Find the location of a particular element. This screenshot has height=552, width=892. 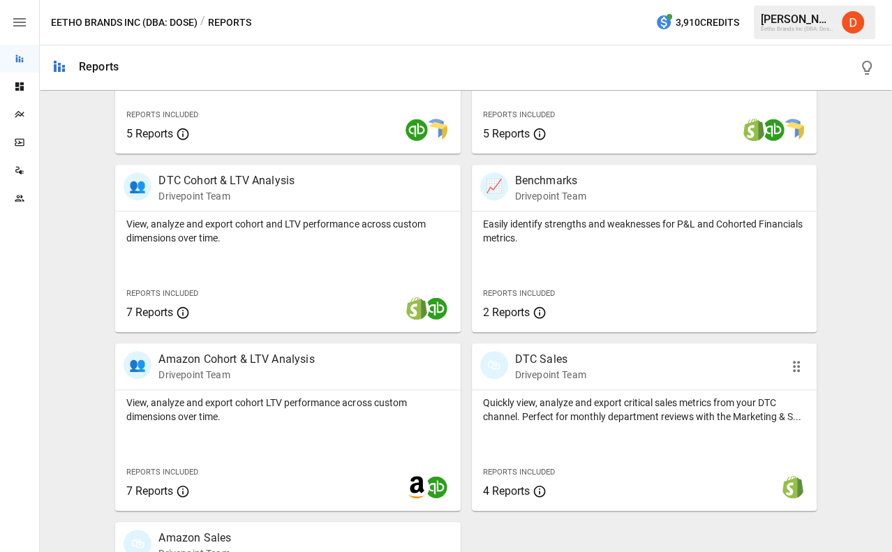

p: Amazon Cohort & LTV Analysis is located at coordinates (236, 359).